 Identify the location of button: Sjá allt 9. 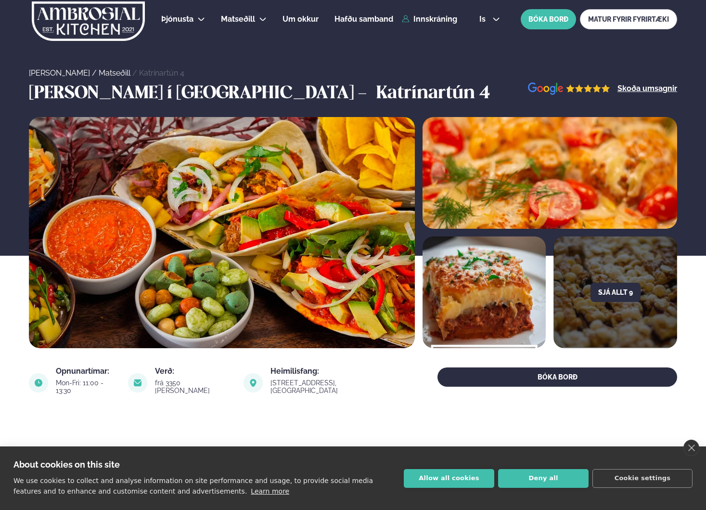
(616, 292).